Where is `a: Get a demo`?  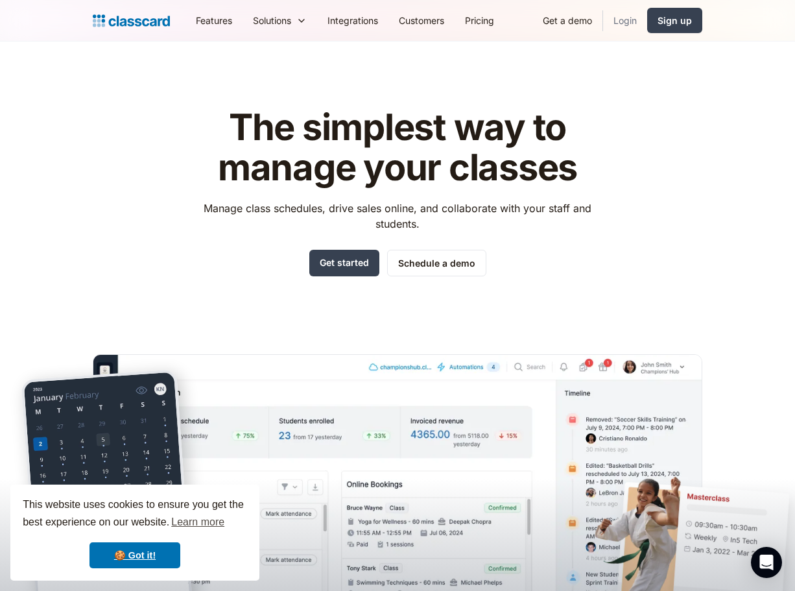 a: Get a demo is located at coordinates (567, 20).